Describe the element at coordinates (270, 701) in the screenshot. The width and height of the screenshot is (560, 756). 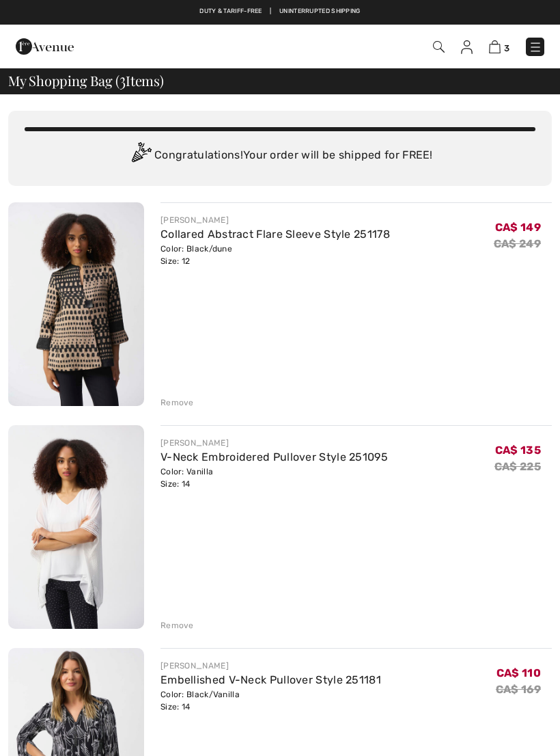
I see `div: Color: Black/Vanilla Size: 14` at that location.